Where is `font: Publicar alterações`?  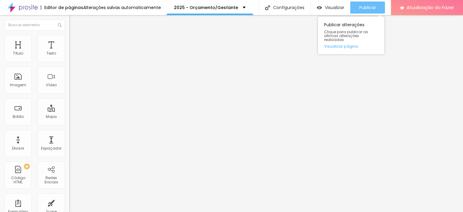 font: Publicar alterações is located at coordinates (344, 25).